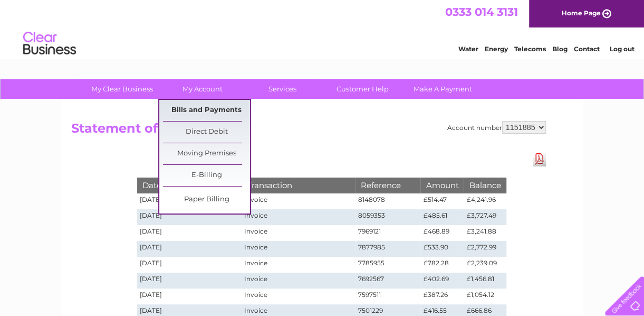  Describe the element at coordinates (442, 249) in the screenshot. I see `td: £533.90` at that location.